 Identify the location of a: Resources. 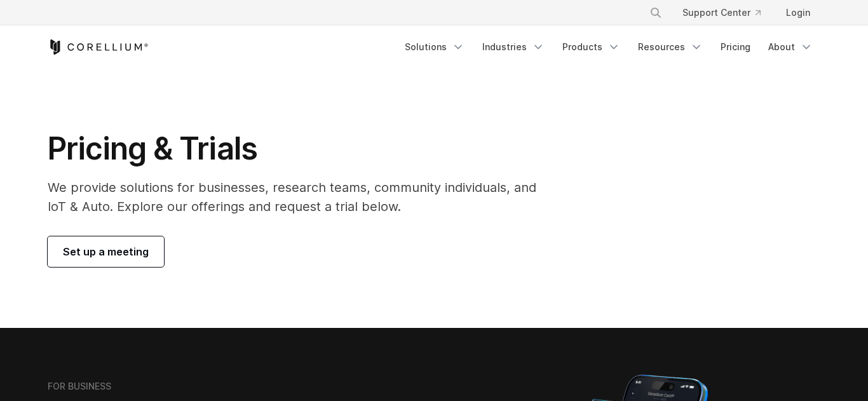
(671, 47).